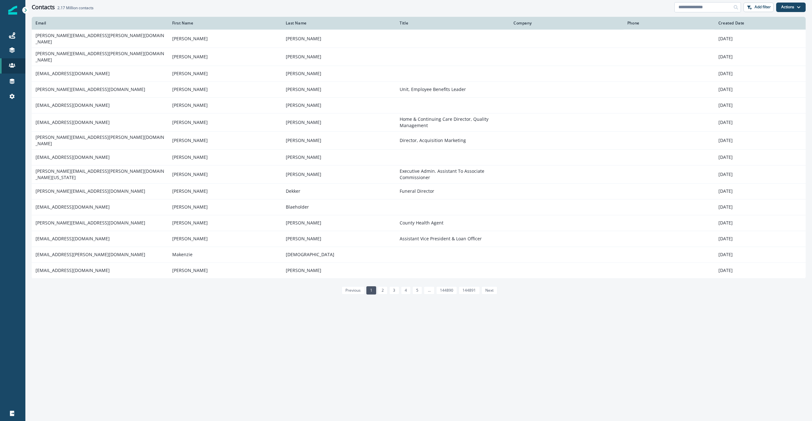 This screenshot has height=421, width=812. What do you see at coordinates (669, 23) in the screenshot?
I see `div: Phone` at bounding box center [669, 23].